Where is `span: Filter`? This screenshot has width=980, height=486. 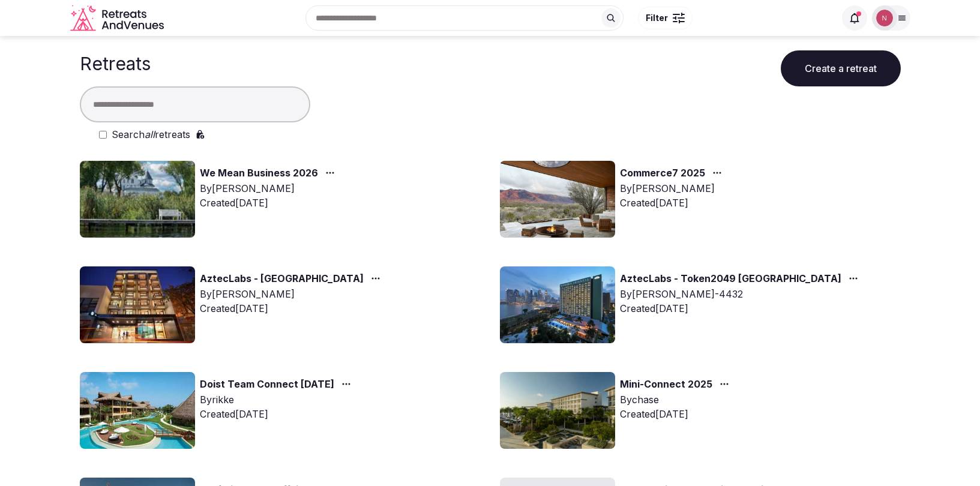
span: Filter is located at coordinates (656, 18).